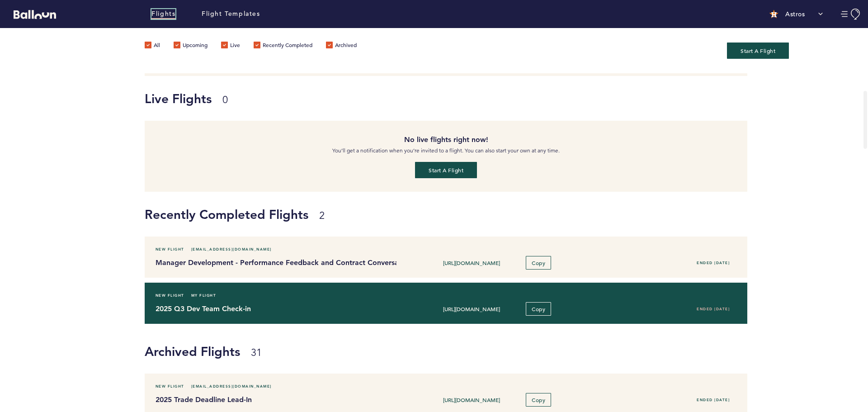 The image size is (868, 412). What do you see at coordinates (503, 214) in the screenshot?
I see `h1: Recently Completed Flights` at bounding box center [503, 214].